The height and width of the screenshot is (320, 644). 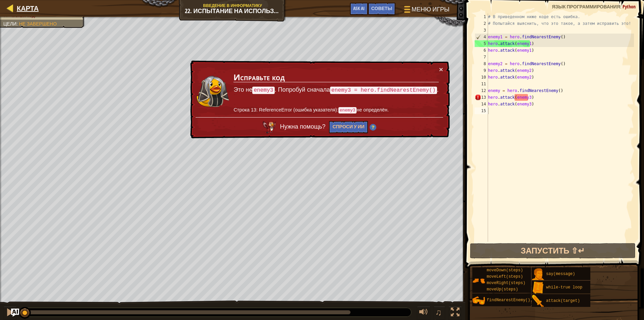 What do you see at coordinates (481, 84) in the screenshot?
I see `div: 11` at bounding box center [481, 84].